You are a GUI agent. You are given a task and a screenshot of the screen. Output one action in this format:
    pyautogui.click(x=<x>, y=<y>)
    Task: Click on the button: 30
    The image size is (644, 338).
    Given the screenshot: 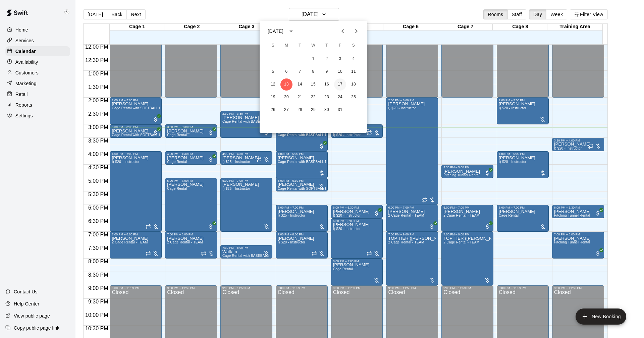 What is the action you would take?
    pyautogui.click(x=327, y=110)
    